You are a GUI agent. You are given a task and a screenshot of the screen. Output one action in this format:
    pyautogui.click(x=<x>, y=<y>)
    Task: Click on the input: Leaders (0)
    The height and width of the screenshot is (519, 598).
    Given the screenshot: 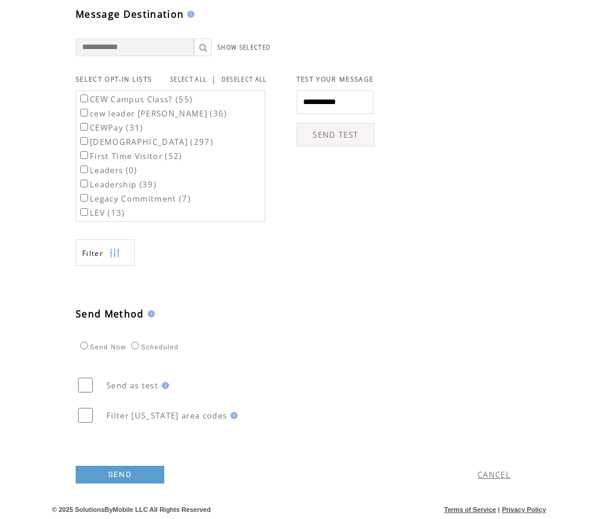 What is the action you would take?
    pyautogui.click(x=84, y=169)
    